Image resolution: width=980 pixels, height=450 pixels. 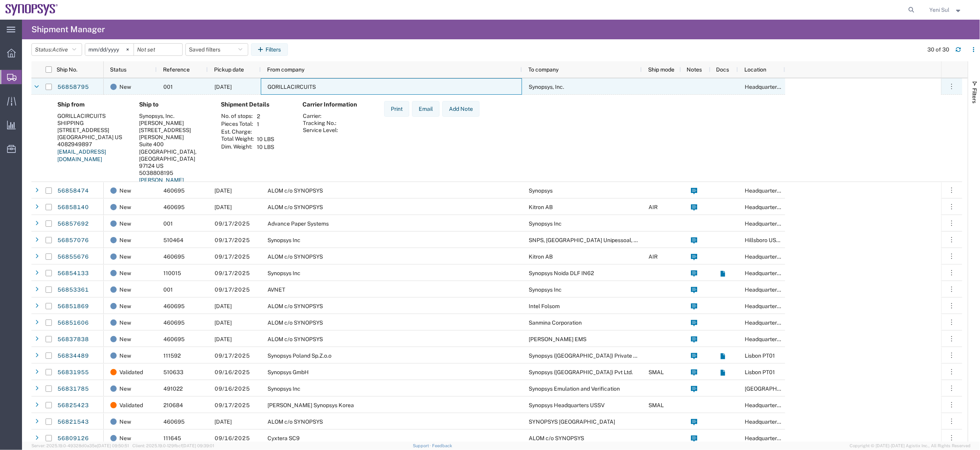 I want to click on a: 56831955, so click(x=73, y=372).